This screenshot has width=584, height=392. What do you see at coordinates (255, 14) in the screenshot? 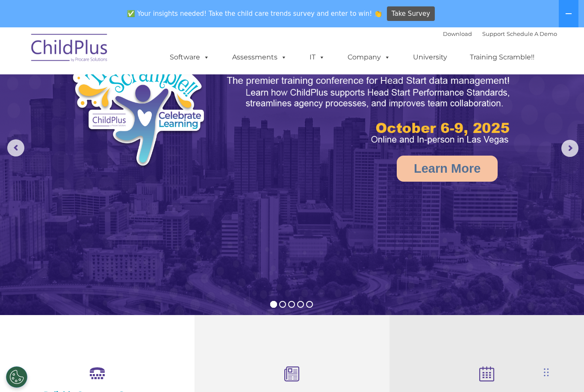
I see `span: ✅ Your insights needed! Take the child care trends survey and enter to win! 👏` at bounding box center [255, 14].